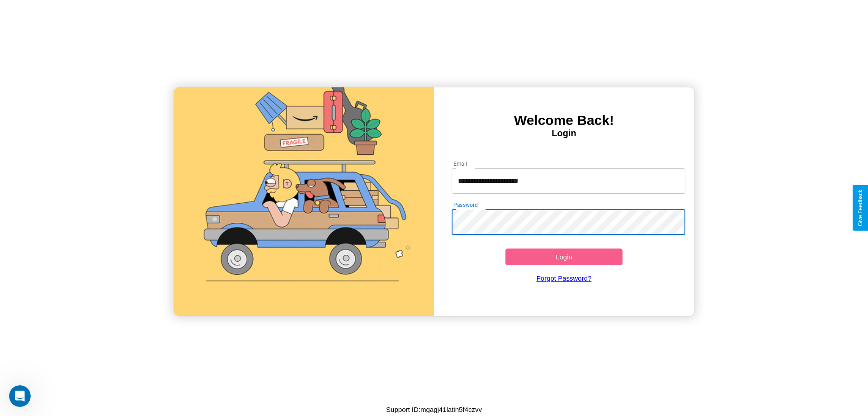  What do you see at coordinates (860, 208) in the screenshot?
I see `div: Give Feedback` at bounding box center [860, 208].